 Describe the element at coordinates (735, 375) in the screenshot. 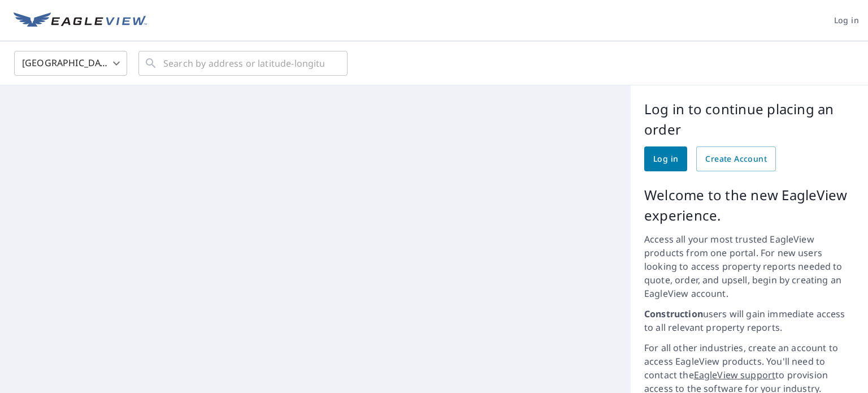

I see `a: EagleView support` at that location.